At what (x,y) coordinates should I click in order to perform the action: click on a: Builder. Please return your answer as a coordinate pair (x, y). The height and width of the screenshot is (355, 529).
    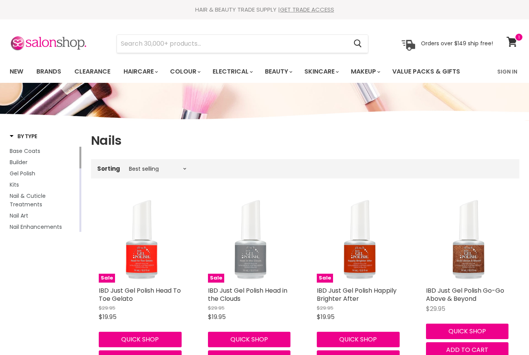
    Looking at the image, I should click on (44, 162).